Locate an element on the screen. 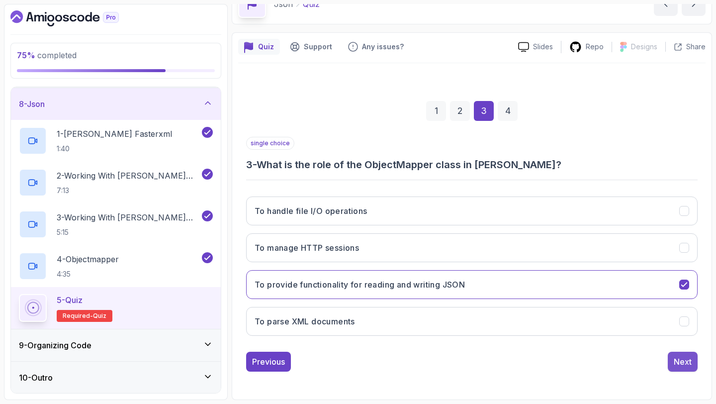  button: Share is located at coordinates (685, 47).